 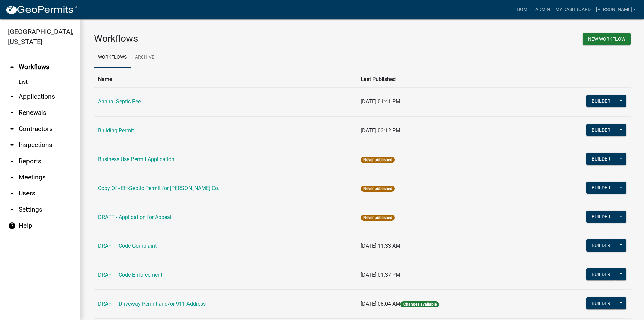 I want to click on th: Name, so click(x=225, y=79).